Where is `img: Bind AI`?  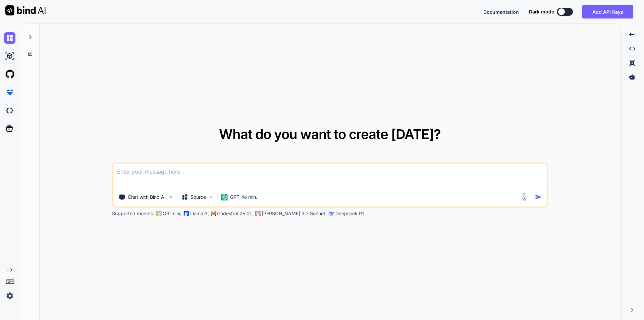
img: Bind AI is located at coordinates (26, 10).